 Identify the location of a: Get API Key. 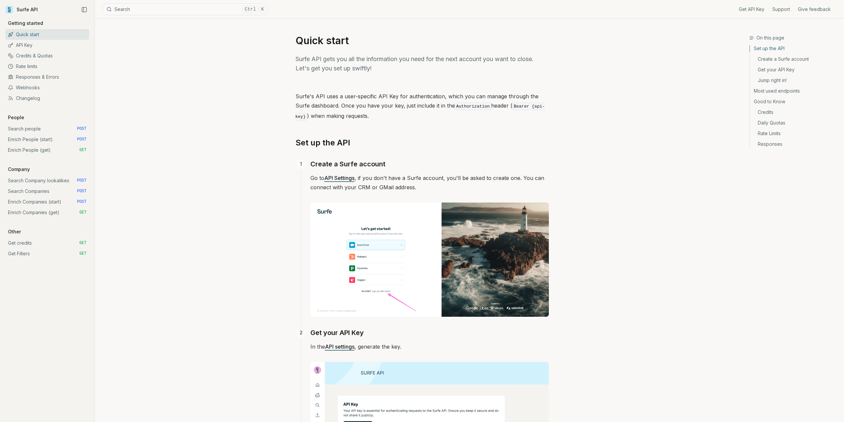
(752, 9).